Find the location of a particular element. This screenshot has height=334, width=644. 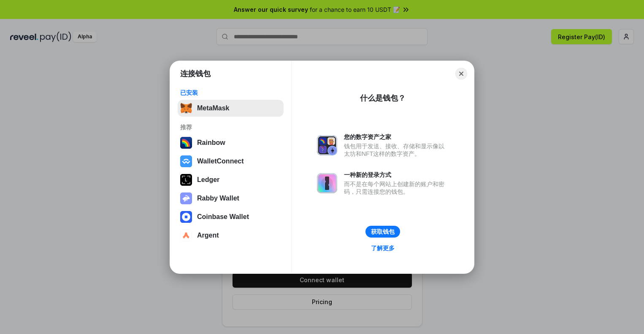

button: MetaMask is located at coordinates (230, 108).